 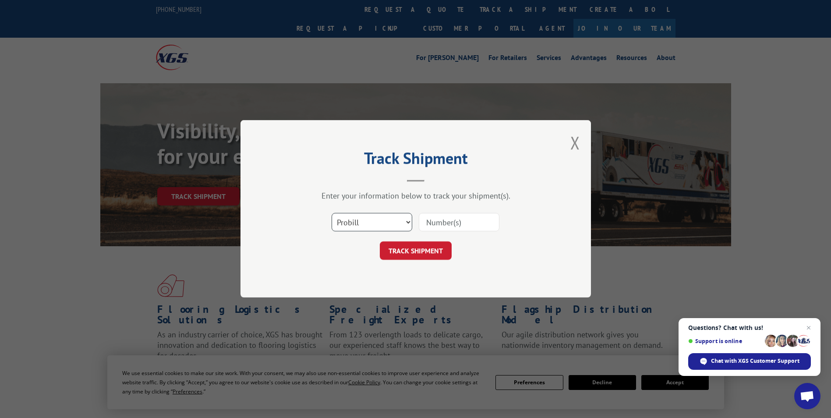 What do you see at coordinates (416, 160) in the screenshot?
I see `h2: Track Shipment` at bounding box center [416, 160].